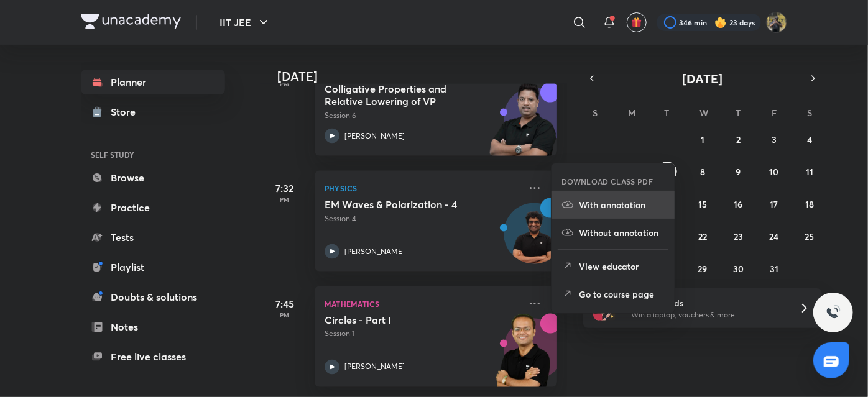 The height and width of the screenshot is (397, 868). Describe the element at coordinates (126, 112) in the screenshot. I see `div: Store` at that location.